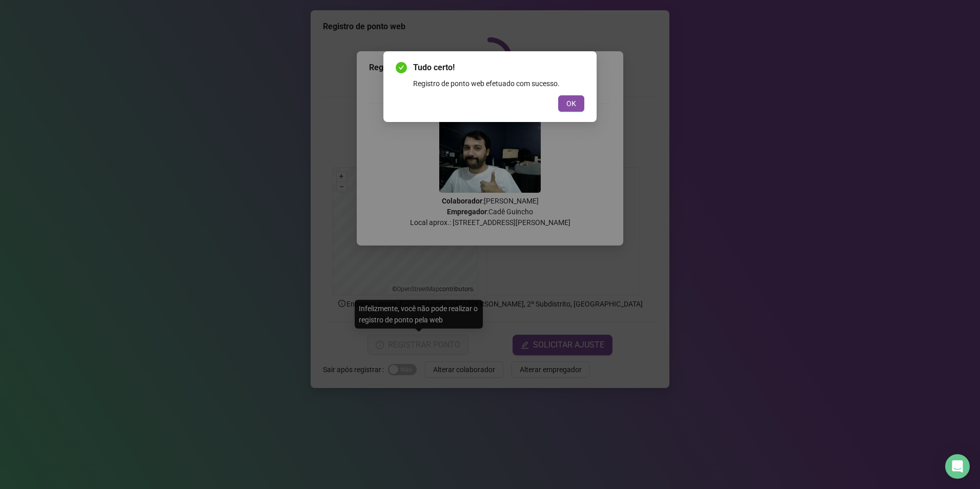 The image size is (980, 489). Describe the element at coordinates (957, 467) in the screenshot. I see `div: Open Intercom Messenger` at that location.